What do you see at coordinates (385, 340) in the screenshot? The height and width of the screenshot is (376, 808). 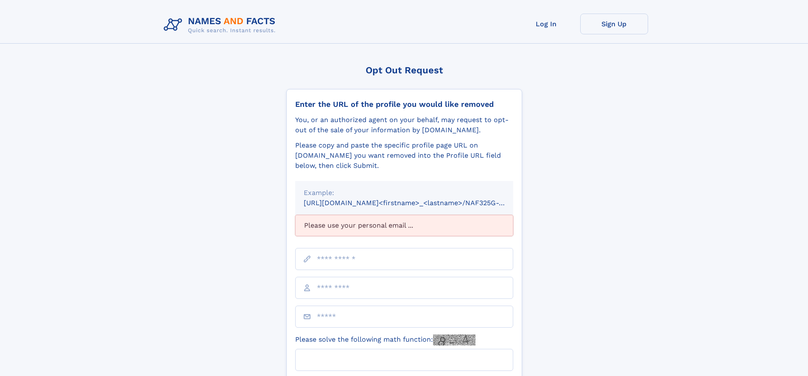 I see `label: Please solve the following math function:` at bounding box center [385, 340].